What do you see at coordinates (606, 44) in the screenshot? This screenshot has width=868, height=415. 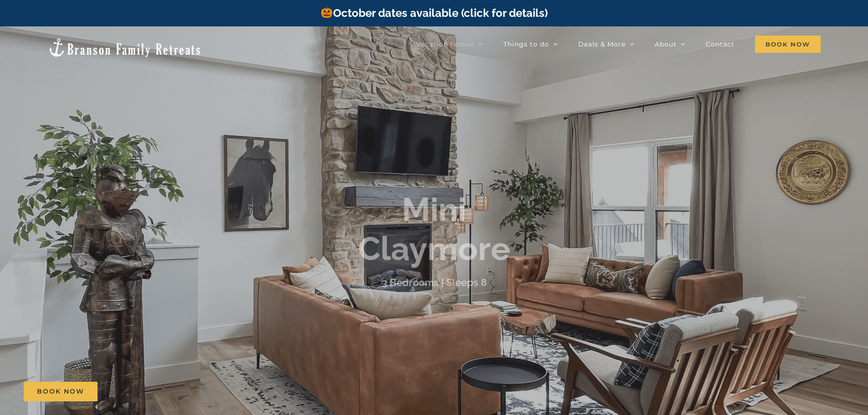 I see `a: Deals & More` at bounding box center [606, 44].